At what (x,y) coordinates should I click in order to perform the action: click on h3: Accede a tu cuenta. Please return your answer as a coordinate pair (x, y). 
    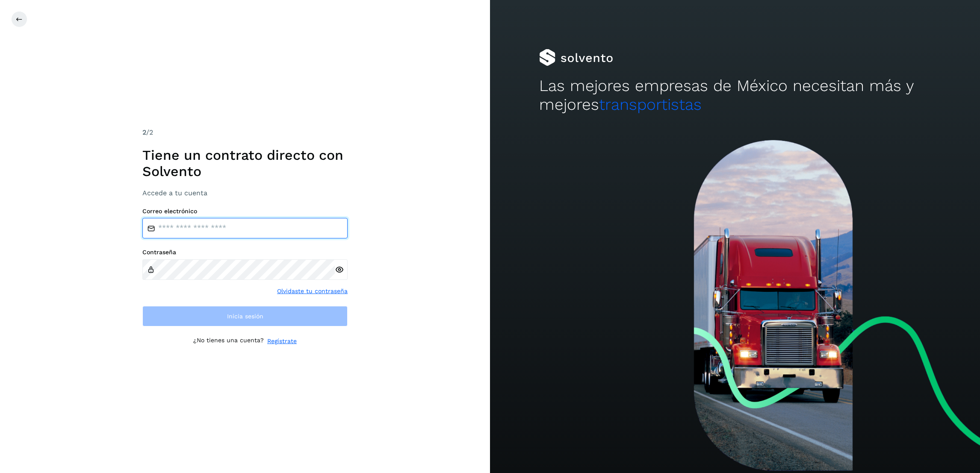
    Looking at the image, I should click on (245, 193).